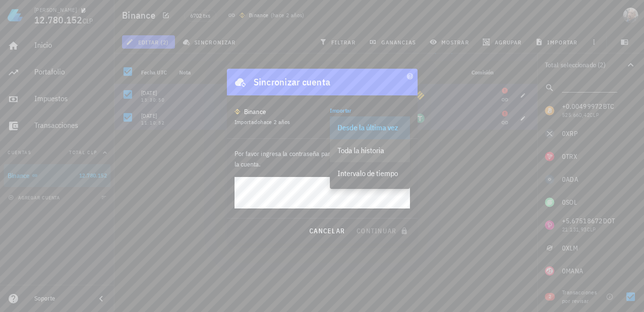 The width and height of the screenshot is (644, 312). Describe the element at coordinates (341, 110) in the screenshot. I see `label: Importar` at that location.